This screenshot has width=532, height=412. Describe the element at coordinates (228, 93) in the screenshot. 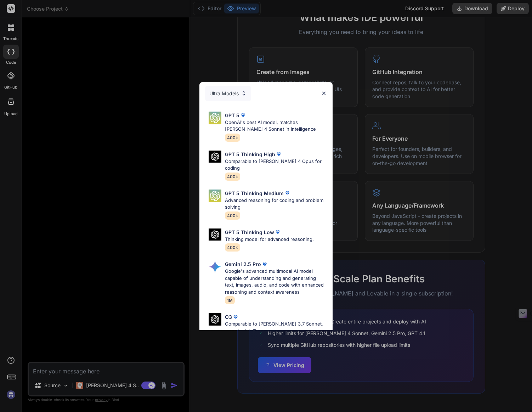

I see `div: Ultra Models` at that location.